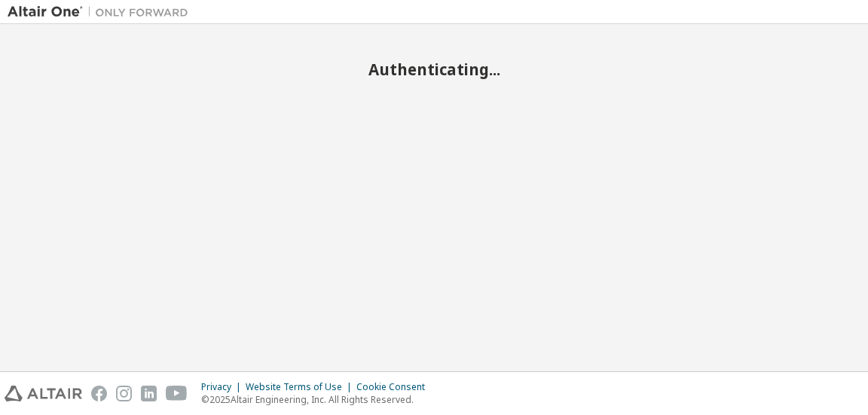 This screenshot has width=868, height=415. I want to click on img: facebook.svg, so click(99, 394).